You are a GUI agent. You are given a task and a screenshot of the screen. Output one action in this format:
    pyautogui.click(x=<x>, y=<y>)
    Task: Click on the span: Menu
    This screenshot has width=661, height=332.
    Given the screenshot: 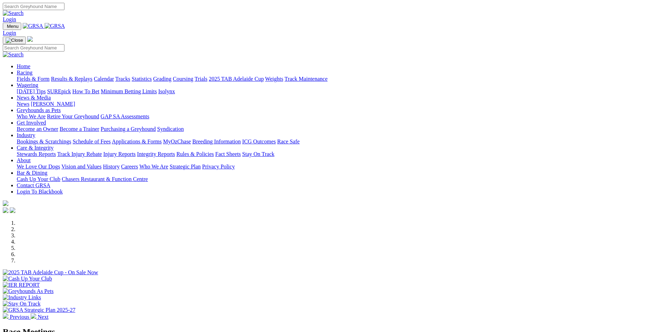 What is the action you would take?
    pyautogui.click(x=13, y=26)
    